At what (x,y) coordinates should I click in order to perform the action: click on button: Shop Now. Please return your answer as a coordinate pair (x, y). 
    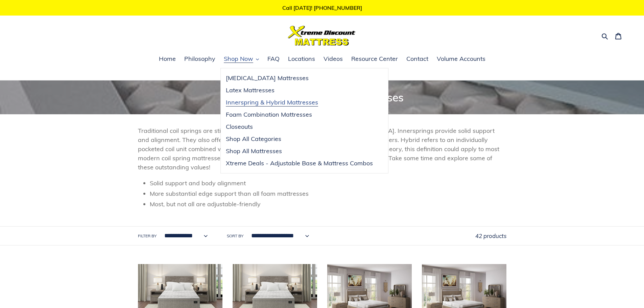
    Looking at the image, I should click on (242, 59).